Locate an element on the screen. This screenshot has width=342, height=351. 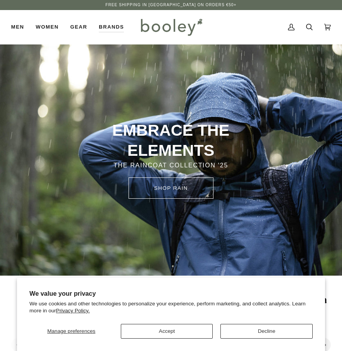
a: Gear is located at coordinates (79, 27).